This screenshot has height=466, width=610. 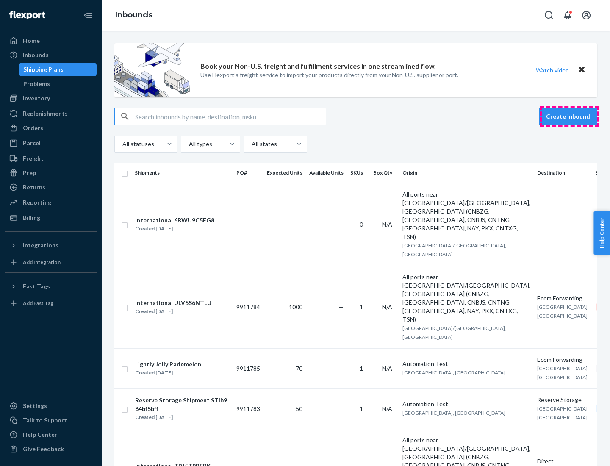 What do you see at coordinates (182, 173) in the screenshot?
I see `th: Shipments` at bounding box center [182, 173].